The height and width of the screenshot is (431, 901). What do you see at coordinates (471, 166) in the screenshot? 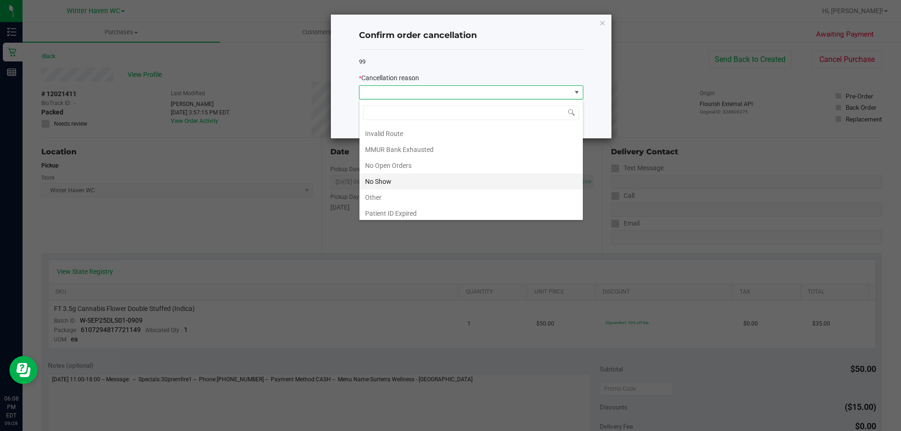
I see `li: No Open Orders` at bounding box center [471, 166].